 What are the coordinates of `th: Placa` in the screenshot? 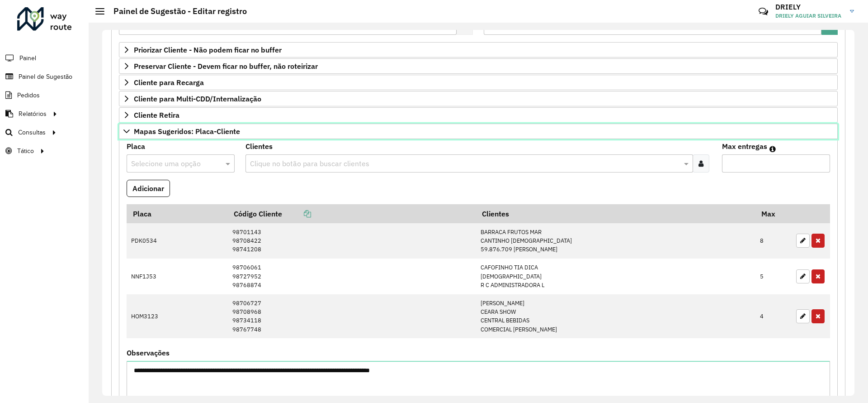 It's located at (177, 214).